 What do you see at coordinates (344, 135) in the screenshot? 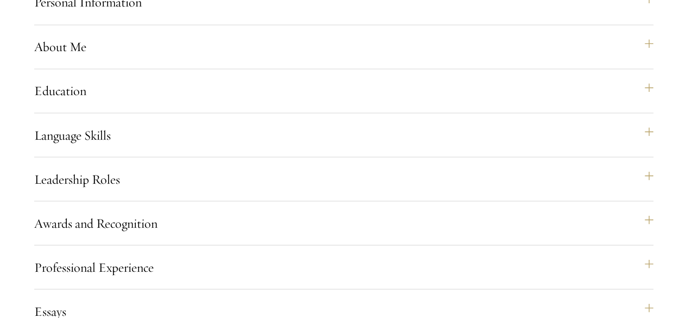
I see `button: Language Skills` at bounding box center [344, 135].